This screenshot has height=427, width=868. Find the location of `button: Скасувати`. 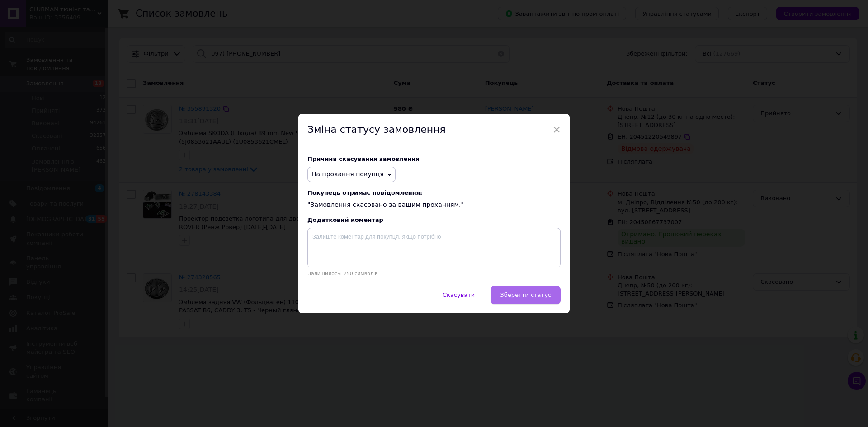

button: Скасувати is located at coordinates (458, 295).